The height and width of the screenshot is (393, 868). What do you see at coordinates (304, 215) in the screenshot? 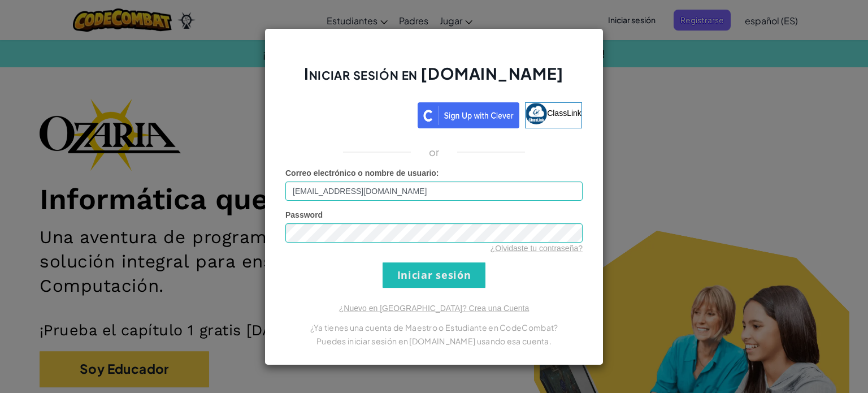
I see `span: Password` at bounding box center [304, 215].